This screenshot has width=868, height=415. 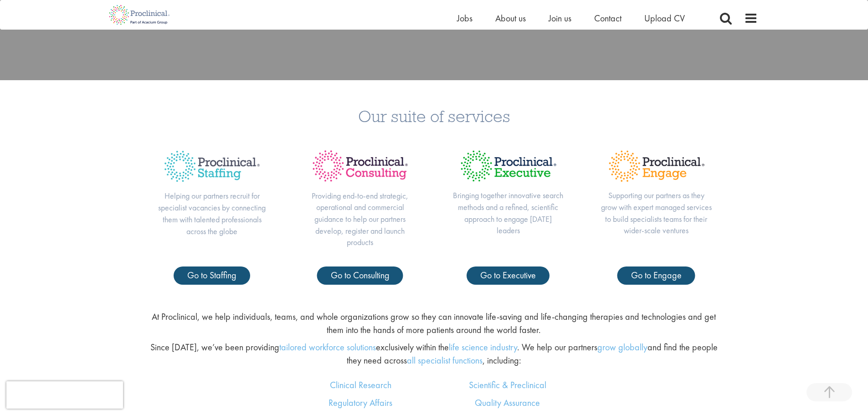 What do you see at coordinates (664, 18) in the screenshot?
I see `a: Upload CV` at bounding box center [664, 18].